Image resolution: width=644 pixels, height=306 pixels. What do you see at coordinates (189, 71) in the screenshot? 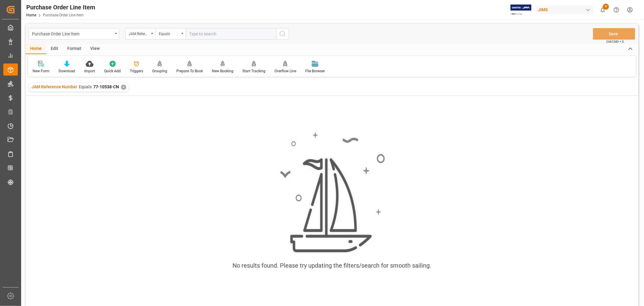
I see `div: Prepare To Book` at bounding box center [189, 71].